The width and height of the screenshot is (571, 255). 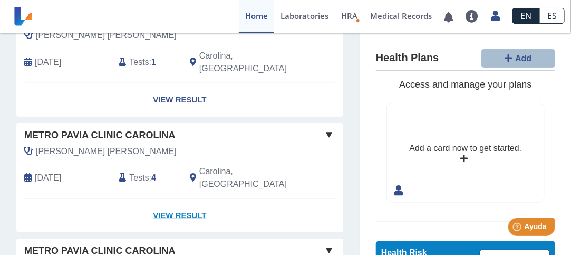 What do you see at coordinates (552, 16) in the screenshot?
I see `a: ES` at bounding box center [552, 16].